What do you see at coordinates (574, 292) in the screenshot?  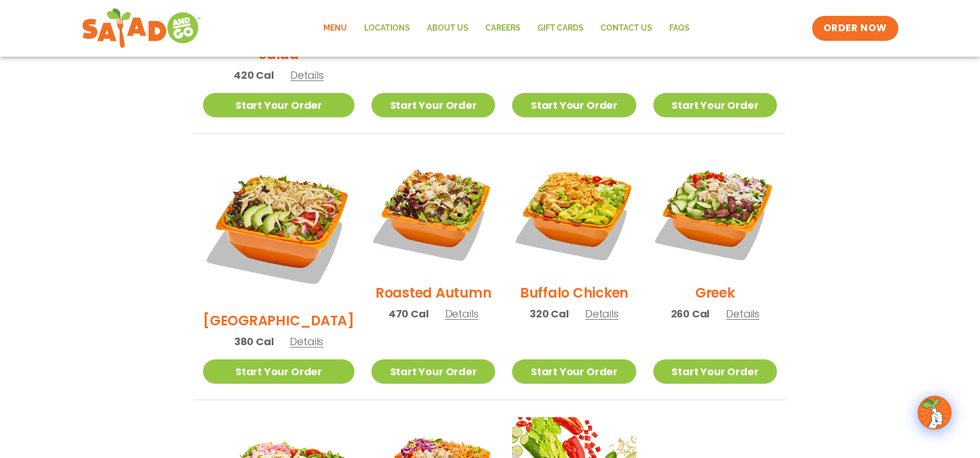 I see `h2: Buffalo Chicken` at bounding box center [574, 292].